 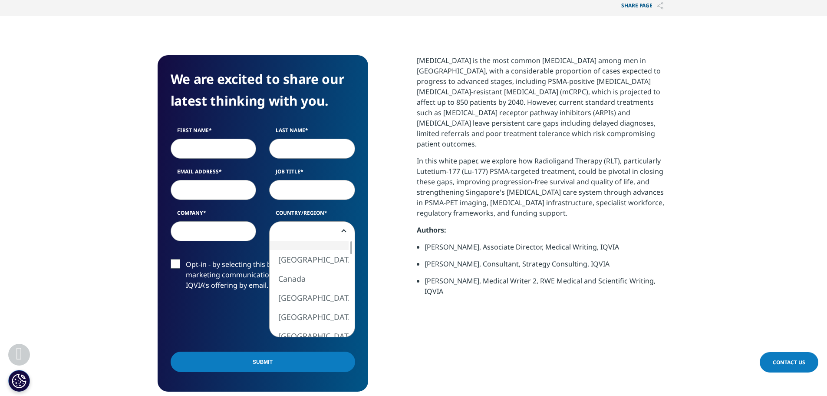 I want to click on label: Country/Region, so click(x=312, y=215).